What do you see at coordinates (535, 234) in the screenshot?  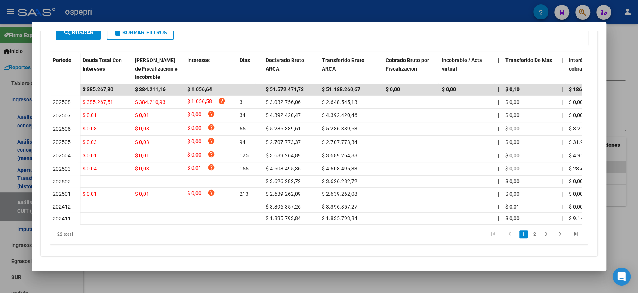 I see `li: page 2` at bounding box center [535, 234].